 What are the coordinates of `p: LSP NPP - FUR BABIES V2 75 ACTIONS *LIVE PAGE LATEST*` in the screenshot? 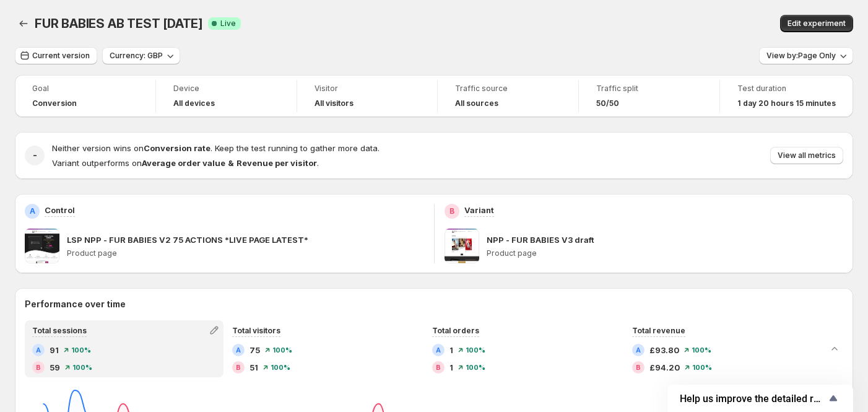 It's located at (188, 240).